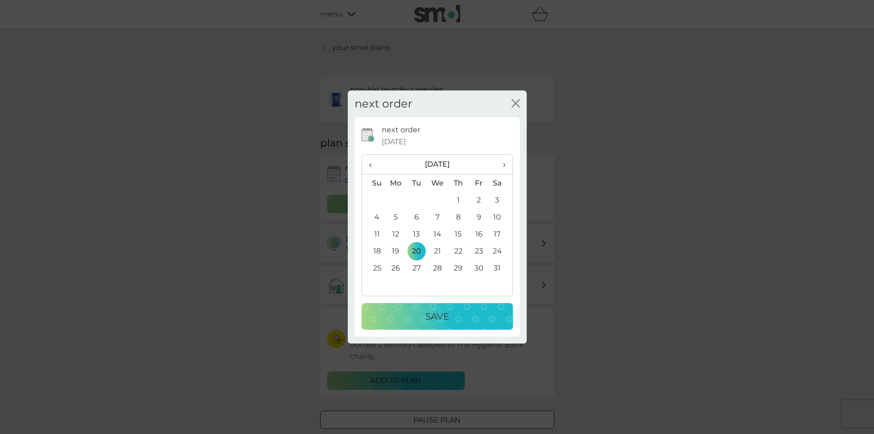  I want to click on th: Mo, so click(396, 183).